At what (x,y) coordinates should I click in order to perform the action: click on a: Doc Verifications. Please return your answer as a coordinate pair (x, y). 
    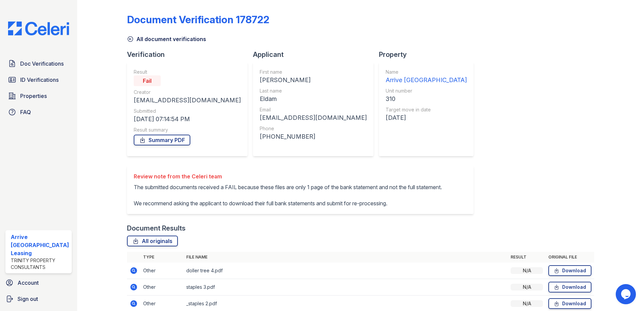
    Looking at the image, I should click on (38, 64).